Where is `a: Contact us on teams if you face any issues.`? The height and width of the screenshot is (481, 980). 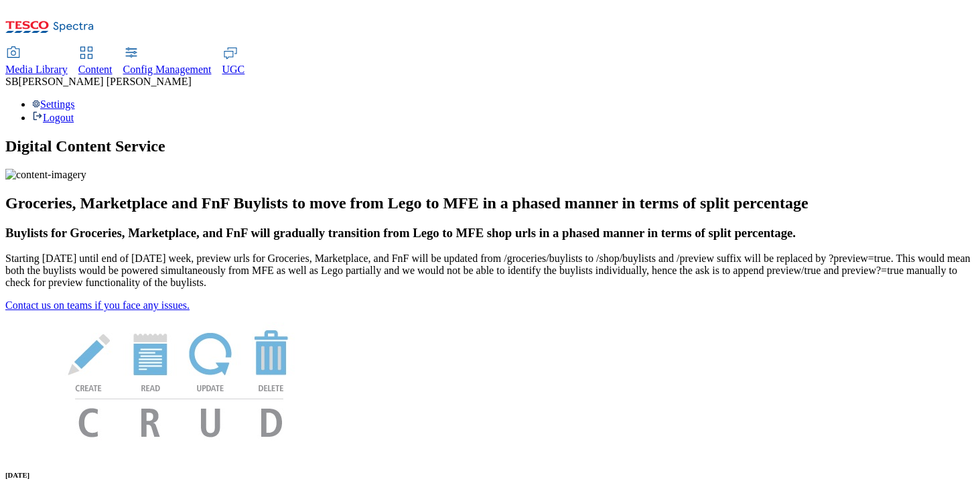 a: Contact us on teams if you face any issues. is located at coordinates (97, 305).